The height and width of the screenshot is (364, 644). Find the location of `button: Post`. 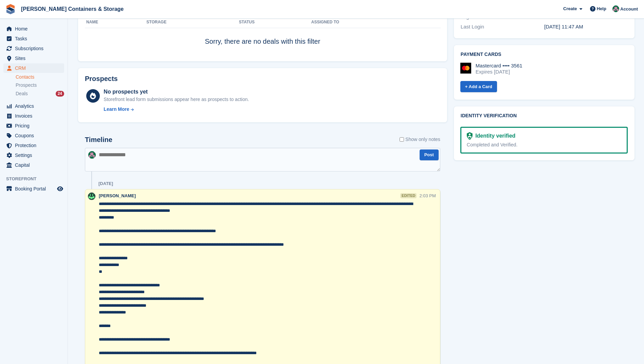

button: Post is located at coordinates (429, 155).